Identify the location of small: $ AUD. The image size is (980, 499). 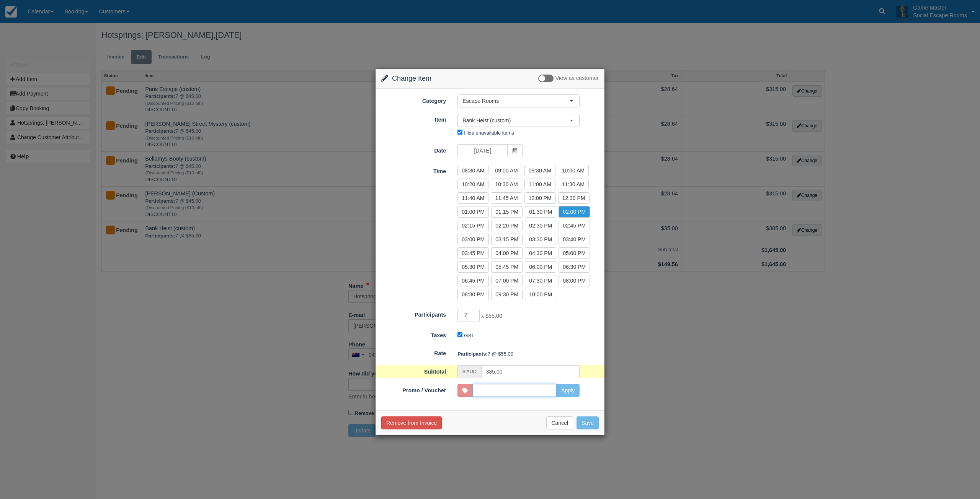
(469, 372).